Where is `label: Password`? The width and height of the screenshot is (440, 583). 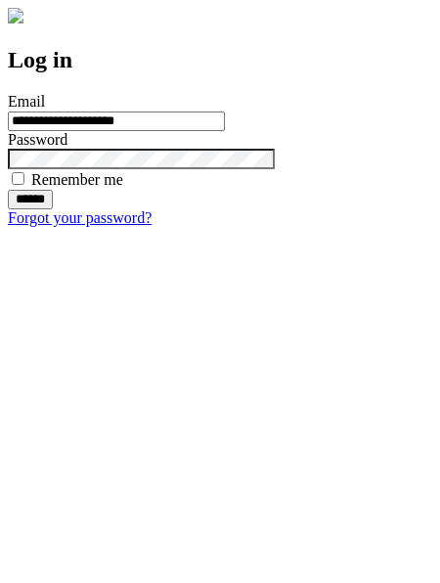
label: Password is located at coordinates (37, 139).